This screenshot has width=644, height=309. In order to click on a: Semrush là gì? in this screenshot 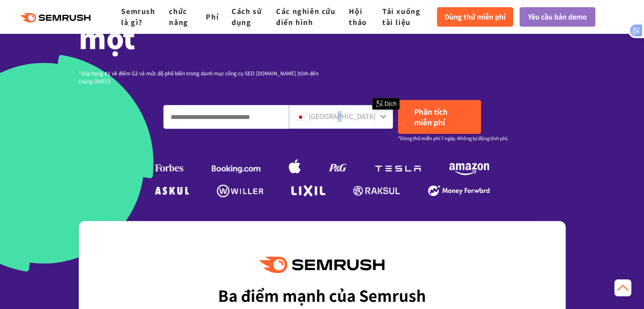, I will do `click(138, 16)`.